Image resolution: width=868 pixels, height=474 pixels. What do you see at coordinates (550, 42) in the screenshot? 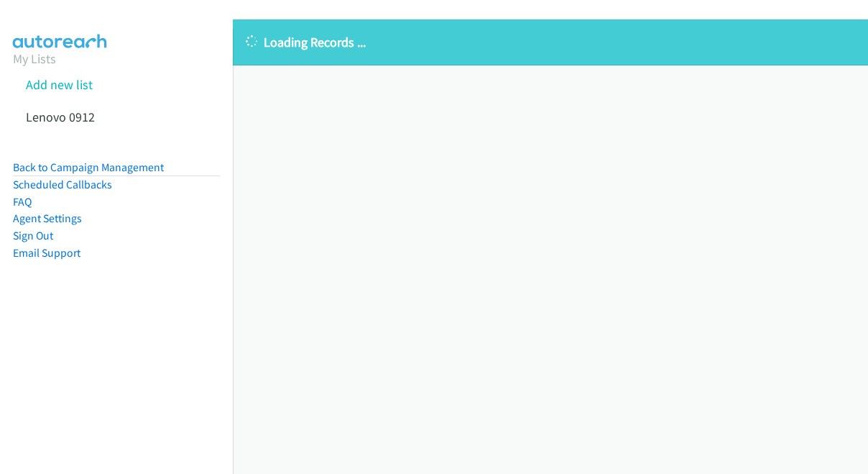
I see `p: Loading Records ...` at bounding box center [550, 42].